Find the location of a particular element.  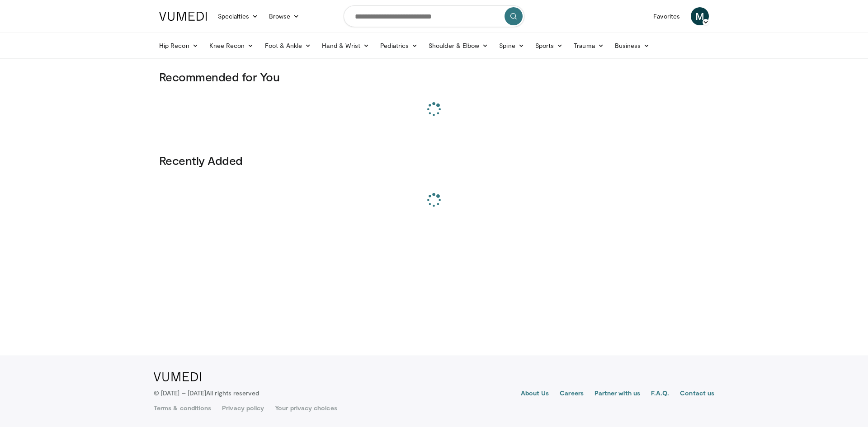

a: Careers is located at coordinates (571, 394).